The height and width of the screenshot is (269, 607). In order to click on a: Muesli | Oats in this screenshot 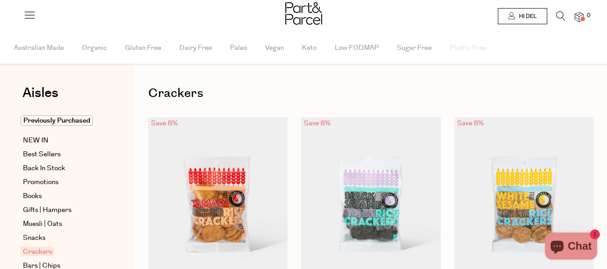, I will do `click(64, 224)`.